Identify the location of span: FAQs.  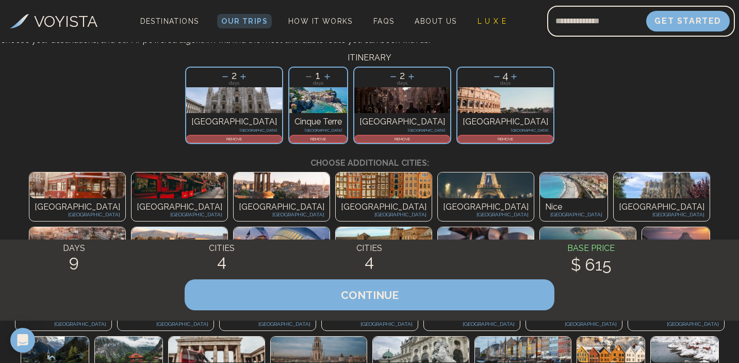
(384, 21).